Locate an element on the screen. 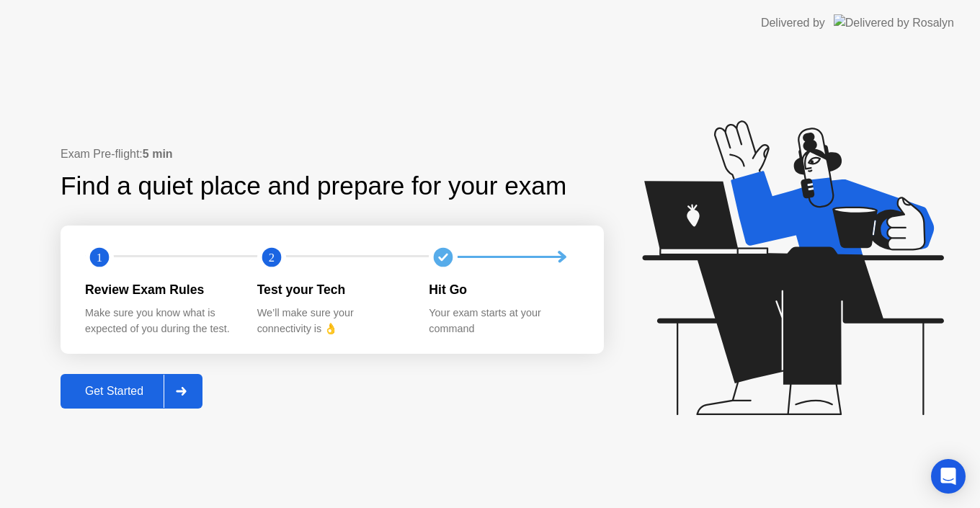 This screenshot has width=980, height=508. text: 1 is located at coordinates (100, 256).